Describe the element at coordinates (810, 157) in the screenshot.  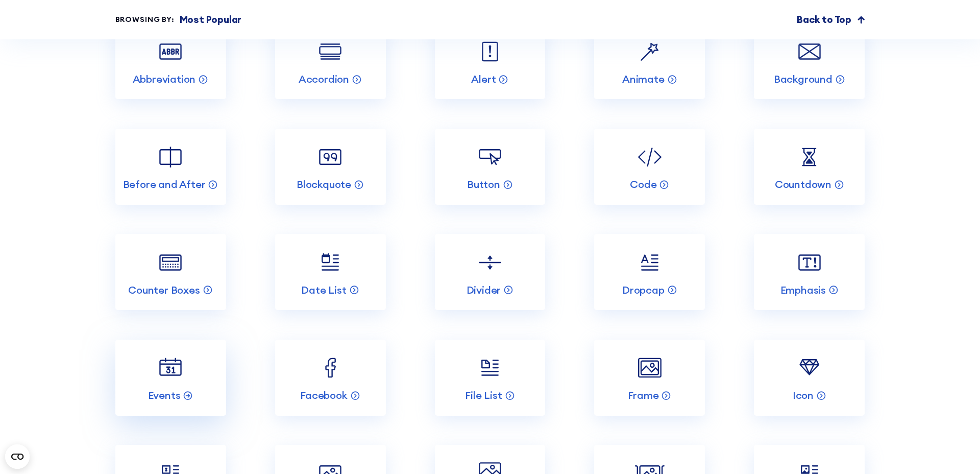
I see `img: Countdown` at that location.